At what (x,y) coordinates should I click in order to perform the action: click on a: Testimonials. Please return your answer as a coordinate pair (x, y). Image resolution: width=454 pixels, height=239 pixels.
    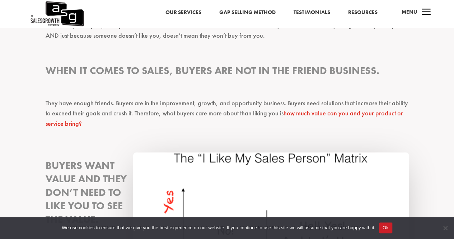
    Looking at the image, I should click on (312, 13).